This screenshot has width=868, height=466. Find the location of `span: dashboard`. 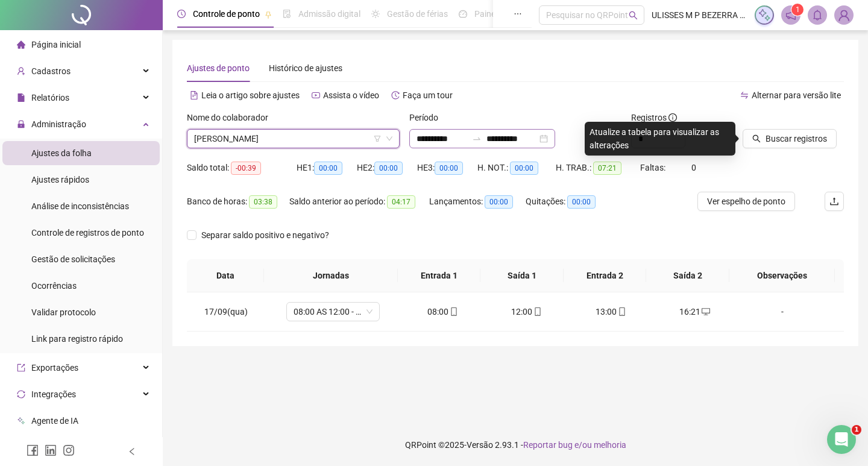

span: dashboard is located at coordinates (463, 14).